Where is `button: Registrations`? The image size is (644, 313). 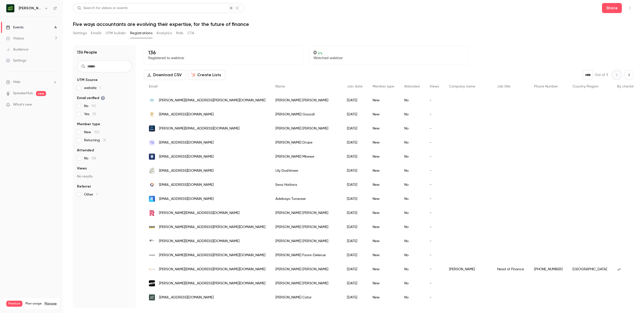 button: Registrations is located at coordinates (141, 33).